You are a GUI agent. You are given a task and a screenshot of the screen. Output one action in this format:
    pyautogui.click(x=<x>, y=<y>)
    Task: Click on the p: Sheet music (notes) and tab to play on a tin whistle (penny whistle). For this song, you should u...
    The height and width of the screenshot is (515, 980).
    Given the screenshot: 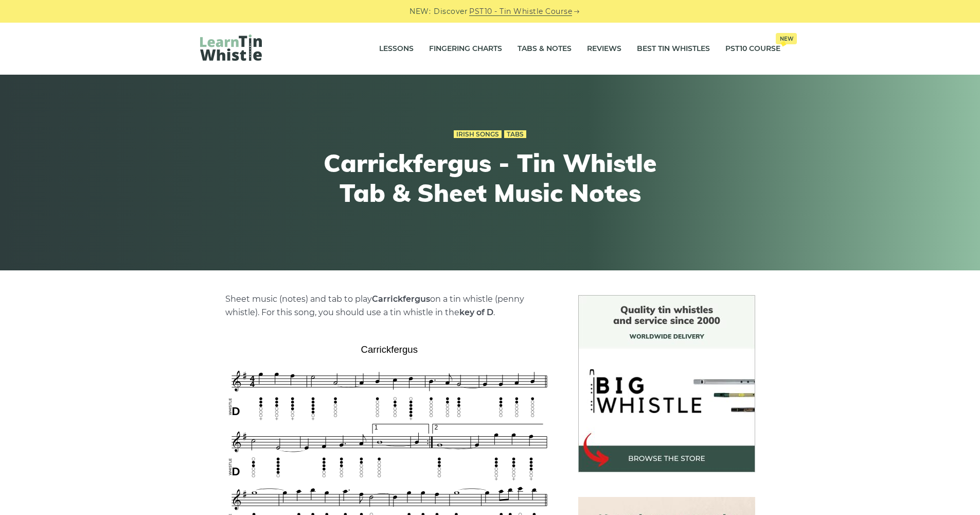 What is the action you would take?
    pyautogui.click(x=390, y=306)
    